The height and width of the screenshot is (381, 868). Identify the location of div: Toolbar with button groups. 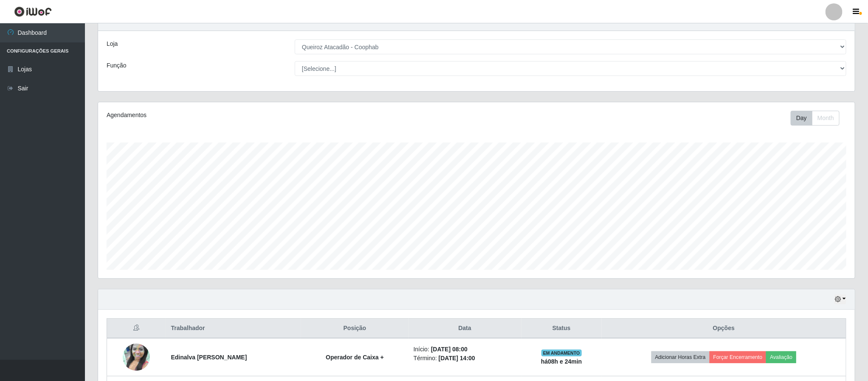
(818, 118).